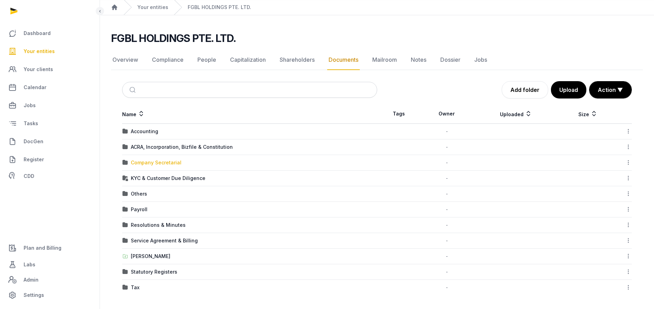  I want to click on span: Your clients, so click(38, 69).